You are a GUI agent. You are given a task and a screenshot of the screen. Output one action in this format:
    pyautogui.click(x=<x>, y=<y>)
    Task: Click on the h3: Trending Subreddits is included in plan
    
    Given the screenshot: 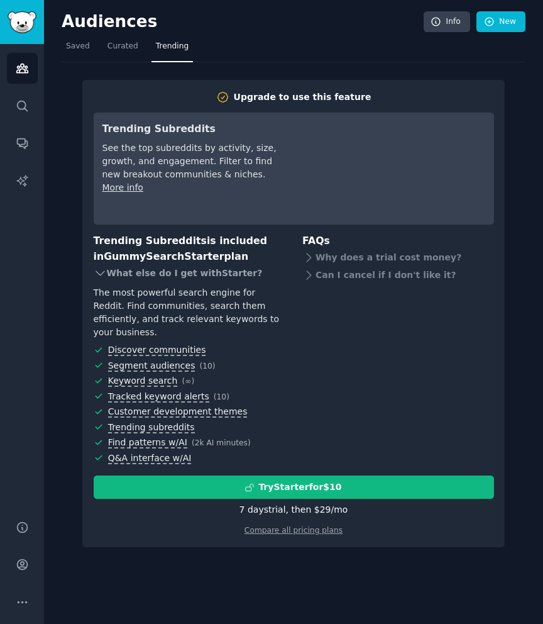 What is the action you would take?
    pyautogui.click(x=189, y=248)
    